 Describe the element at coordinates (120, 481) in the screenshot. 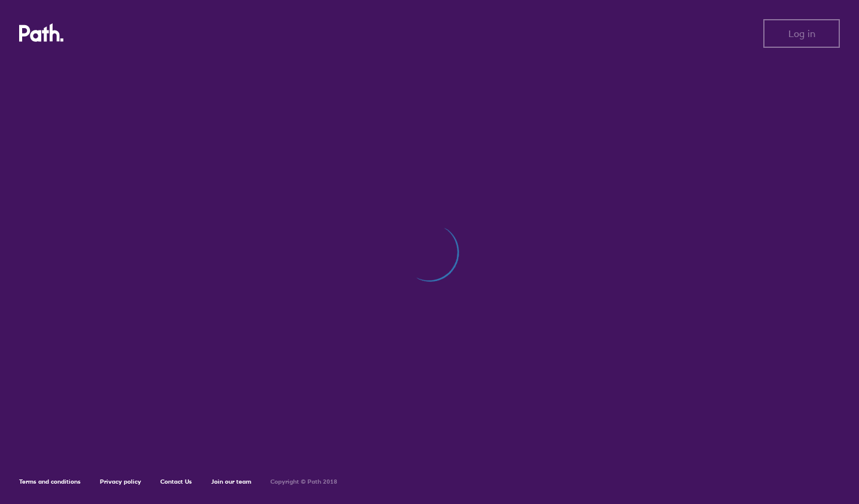

I see `a: Privacy policy` at that location.